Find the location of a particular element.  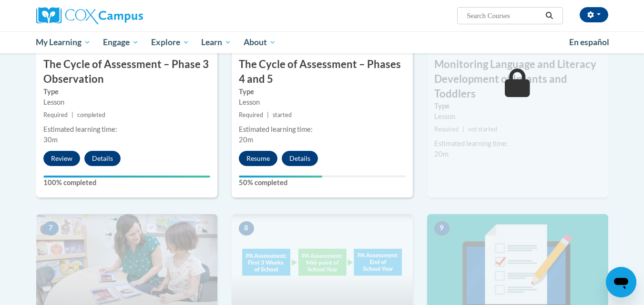

span: 7 is located at coordinates (51, 228).